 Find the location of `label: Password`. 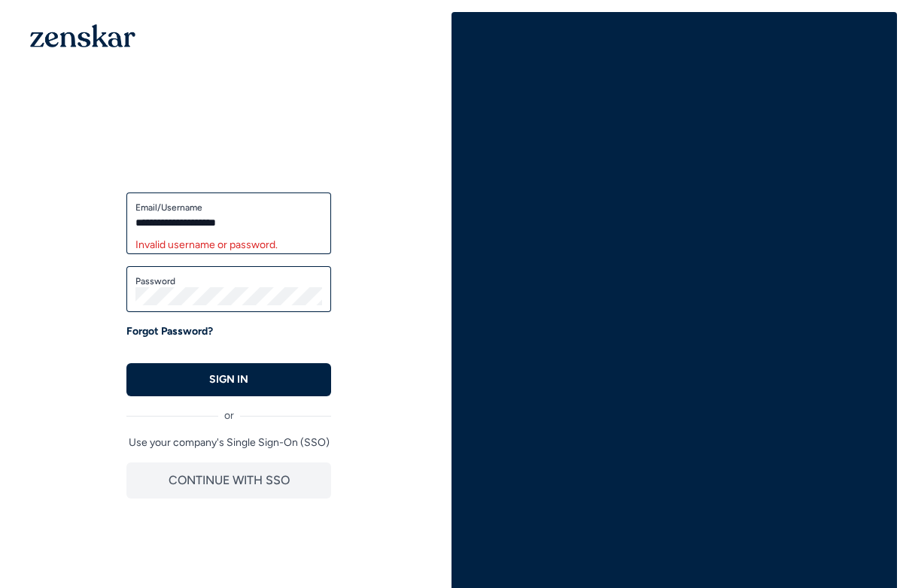

label: Password is located at coordinates (229, 281).